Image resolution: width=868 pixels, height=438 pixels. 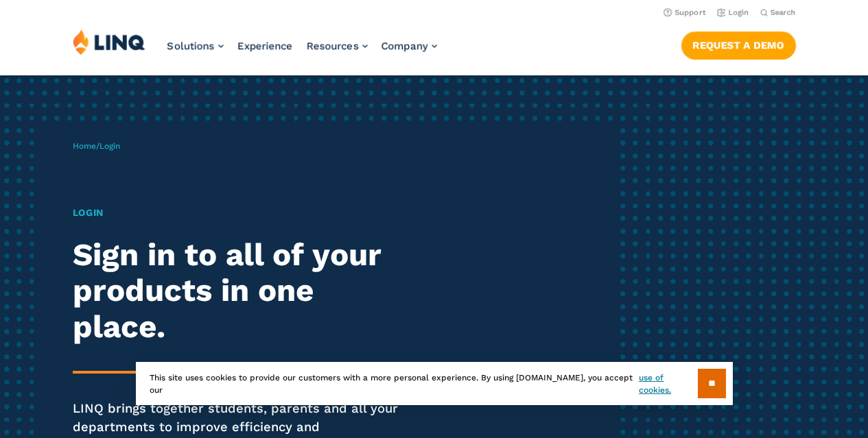 I want to click on a: Login, so click(x=733, y=12).